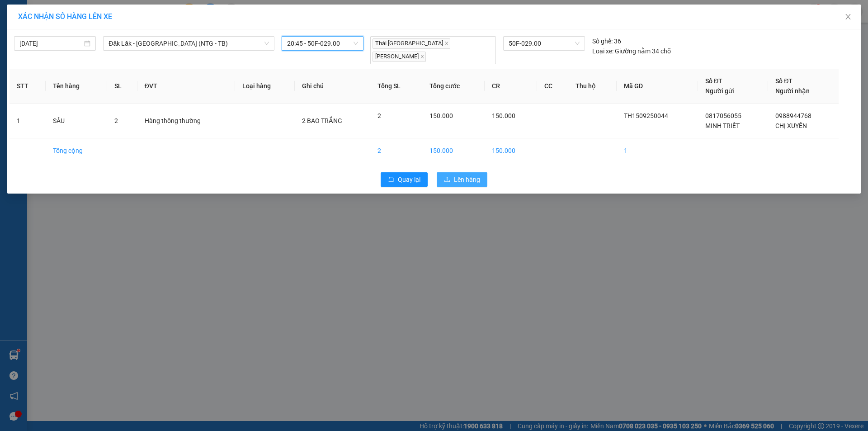 The image size is (868, 431). I want to click on th: SL, so click(122, 86).